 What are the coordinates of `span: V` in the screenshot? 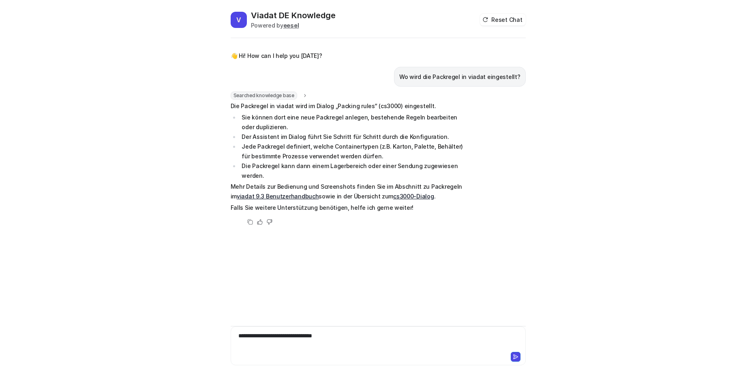 It's located at (239, 20).